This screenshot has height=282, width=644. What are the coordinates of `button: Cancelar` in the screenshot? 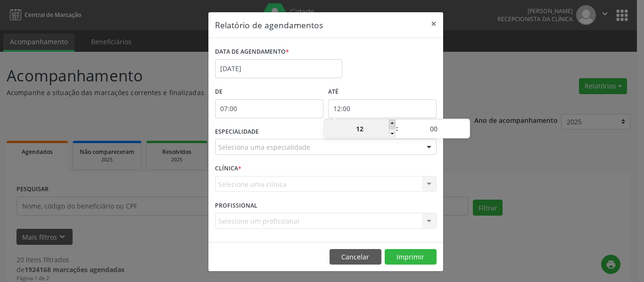 It's located at (355, 257).